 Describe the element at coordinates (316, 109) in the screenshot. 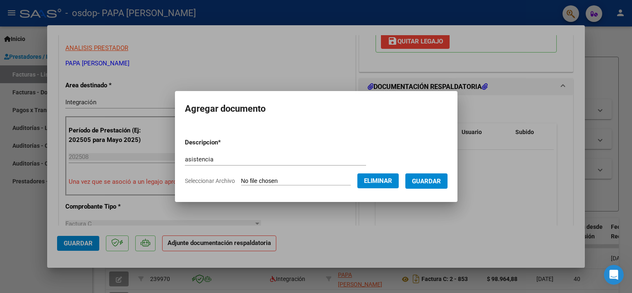

I see `h2: Agregar documento` at that location.